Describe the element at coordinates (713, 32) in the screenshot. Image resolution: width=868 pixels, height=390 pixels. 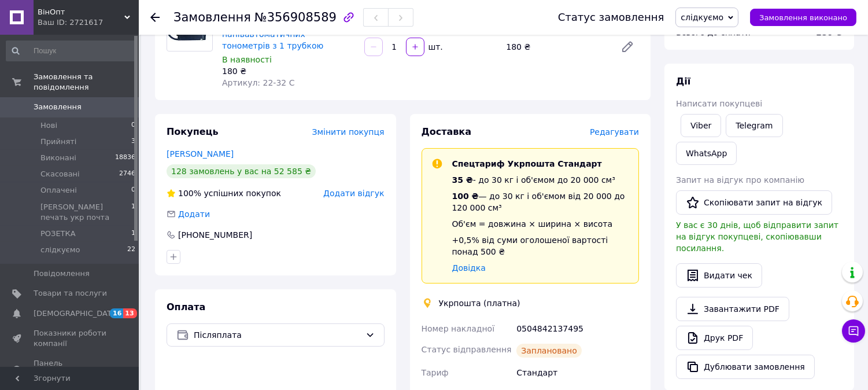
I see `span: Всього до сплати` at that location.